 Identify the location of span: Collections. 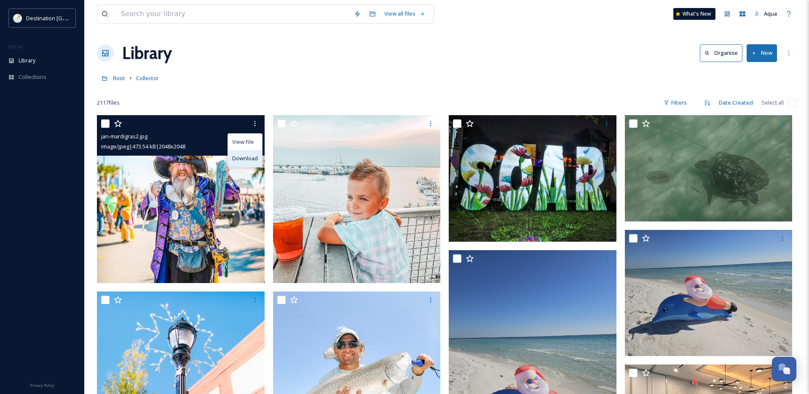
(32, 77).